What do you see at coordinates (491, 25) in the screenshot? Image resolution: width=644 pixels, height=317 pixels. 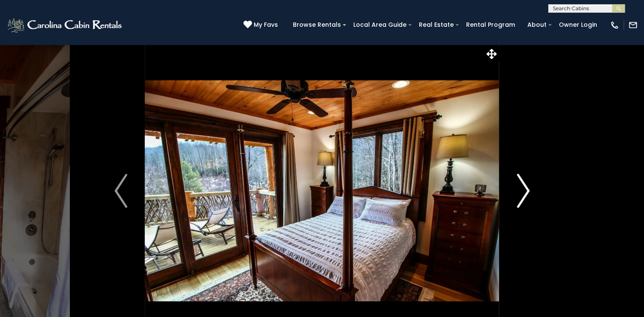 I see `a: Rental Program` at bounding box center [491, 25].